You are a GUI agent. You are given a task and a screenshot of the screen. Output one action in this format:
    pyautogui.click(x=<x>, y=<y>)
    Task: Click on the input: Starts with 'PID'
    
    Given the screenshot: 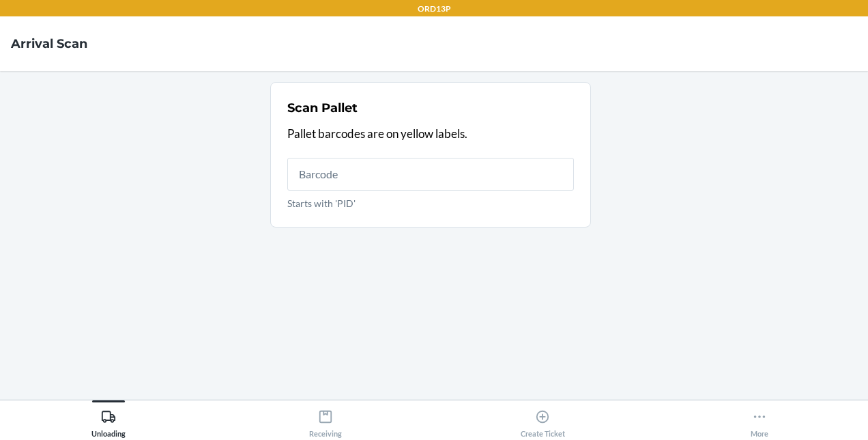 What is the action you would take?
    pyautogui.click(x=431, y=174)
    